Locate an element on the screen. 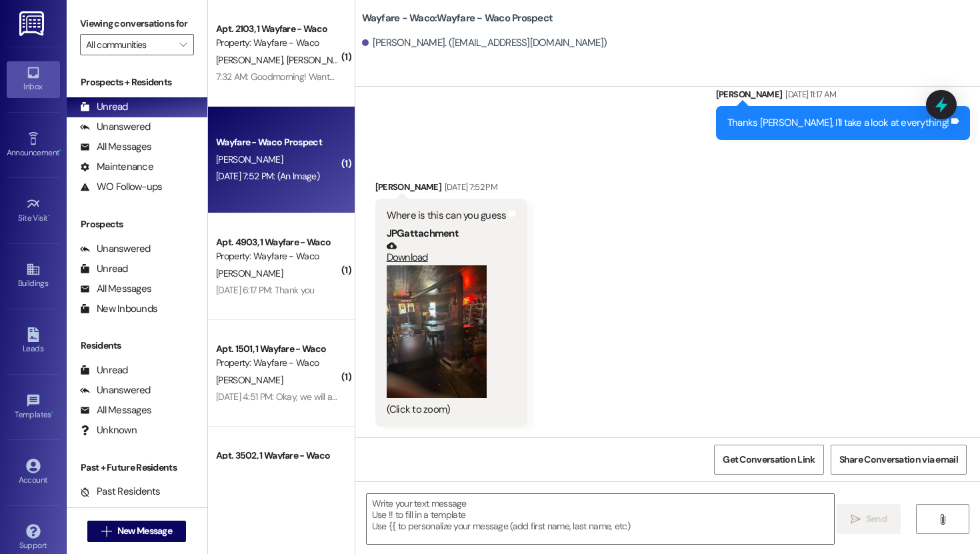  span: Get Conversation Link is located at coordinates (769, 459).